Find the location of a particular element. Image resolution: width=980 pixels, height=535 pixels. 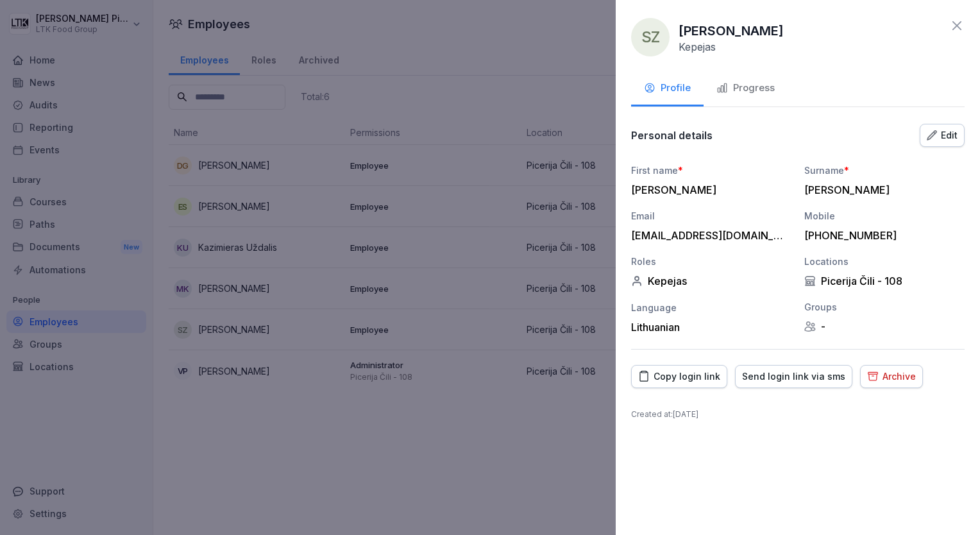

div: Surname is located at coordinates (884, 170).